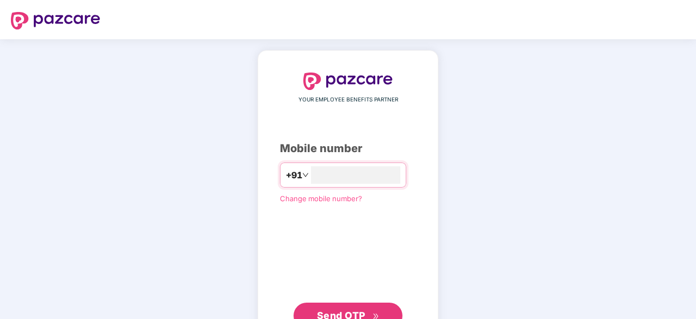 This screenshot has height=319, width=696. Describe the element at coordinates (306, 175) in the screenshot. I see `span: down` at that location.